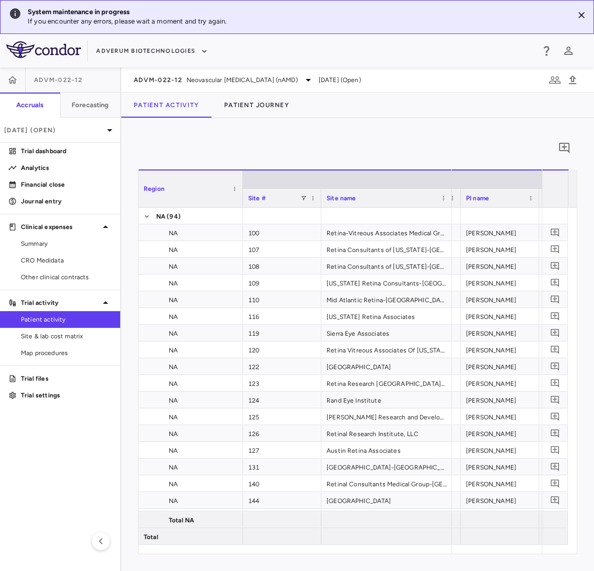 Image resolution: width=594 pixels, height=571 pixels. I want to click on button: Adverum Biotechnologies, so click(152, 51).